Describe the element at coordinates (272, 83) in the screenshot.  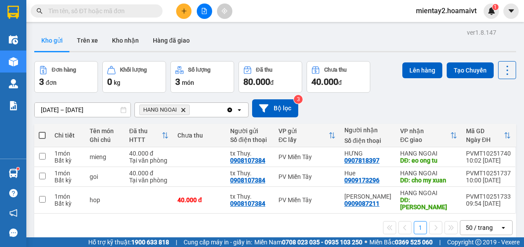
I see `span: đ` at that location.